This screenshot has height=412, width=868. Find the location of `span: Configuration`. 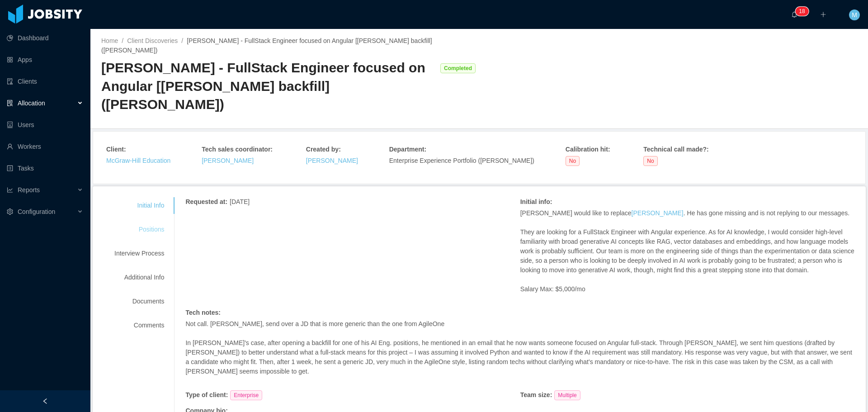

span: Configuration is located at coordinates (36, 212).